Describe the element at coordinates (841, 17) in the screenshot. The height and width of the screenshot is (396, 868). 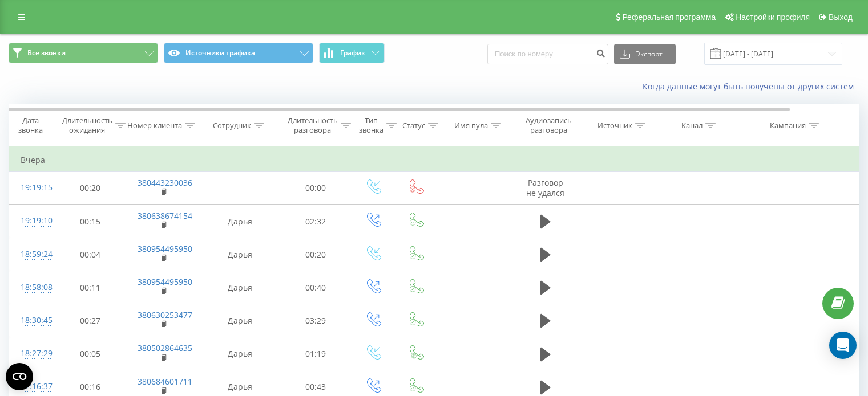
I see `font: Выход` at that location.